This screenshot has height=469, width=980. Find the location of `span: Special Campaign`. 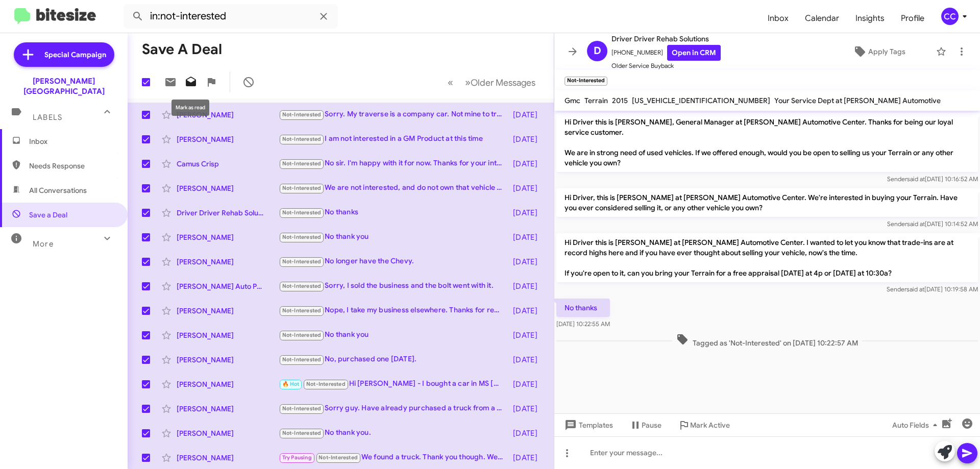

span: Special Campaign is located at coordinates (75, 55).